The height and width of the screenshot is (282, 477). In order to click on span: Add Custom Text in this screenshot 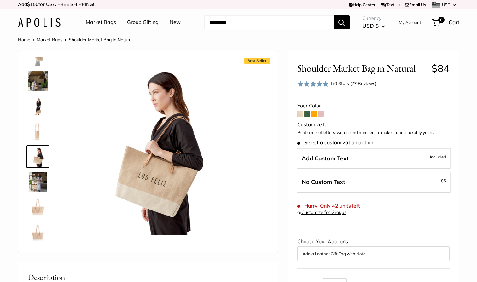, I will do `click(325, 158)`.